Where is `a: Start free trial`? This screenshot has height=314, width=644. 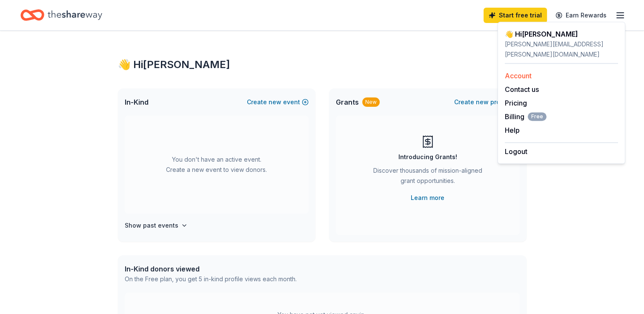
a: Start free trial is located at coordinates (515, 15).